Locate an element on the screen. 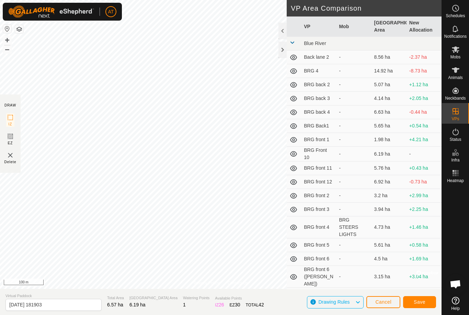  span: Drawing Rules is located at coordinates (334, 302).